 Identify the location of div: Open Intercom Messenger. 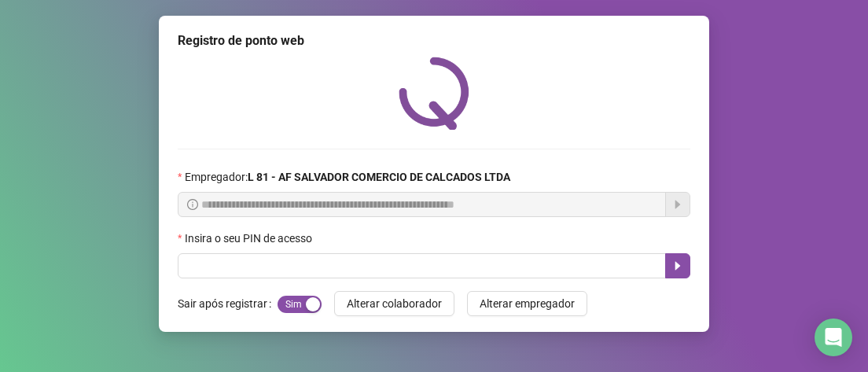
(834, 337).